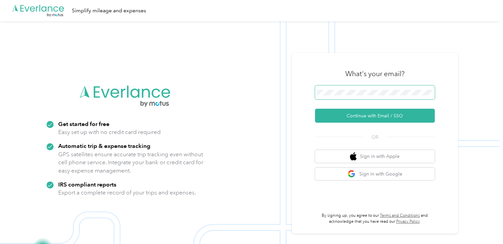 This screenshot has height=244, width=503. What do you see at coordinates (84, 124) in the screenshot?
I see `strong: Get started for free` at bounding box center [84, 124].